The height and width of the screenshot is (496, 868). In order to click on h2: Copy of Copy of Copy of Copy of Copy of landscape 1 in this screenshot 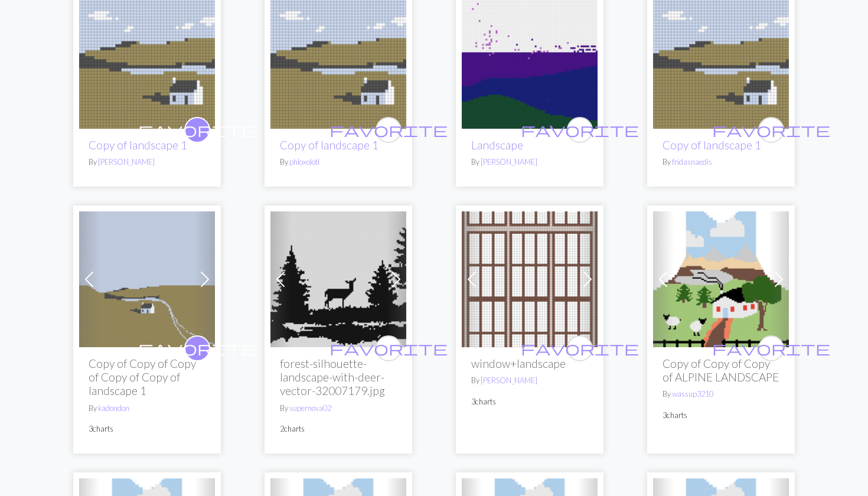, I will do `click(147, 377)`.